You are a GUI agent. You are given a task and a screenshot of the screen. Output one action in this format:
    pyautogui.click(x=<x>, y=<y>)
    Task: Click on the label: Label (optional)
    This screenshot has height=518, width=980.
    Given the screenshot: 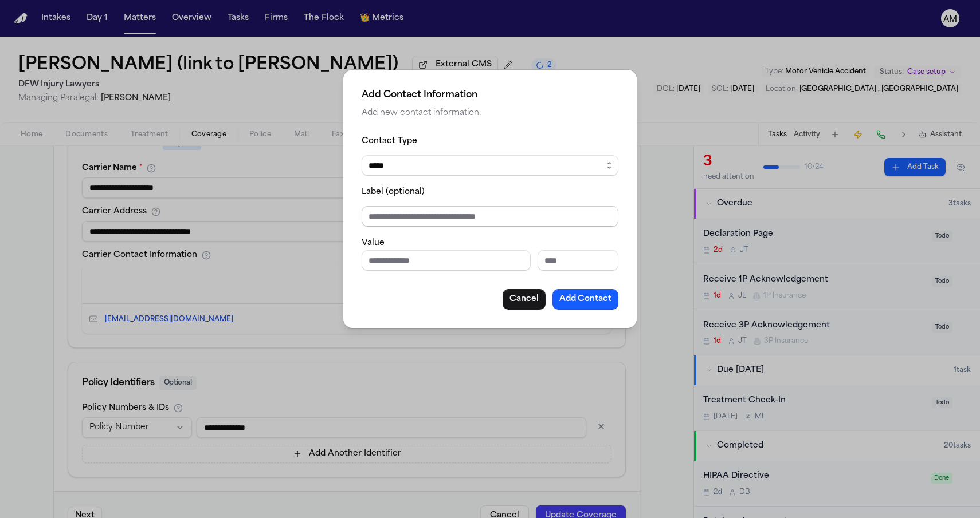 What is the action you would take?
    pyautogui.click(x=393, y=192)
    